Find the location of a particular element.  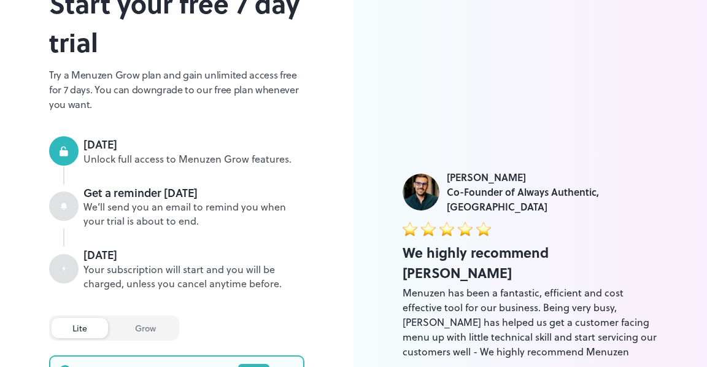

div: We’ll send you an email to remind you when your trial is about to end. is located at coordinates (194, 214).